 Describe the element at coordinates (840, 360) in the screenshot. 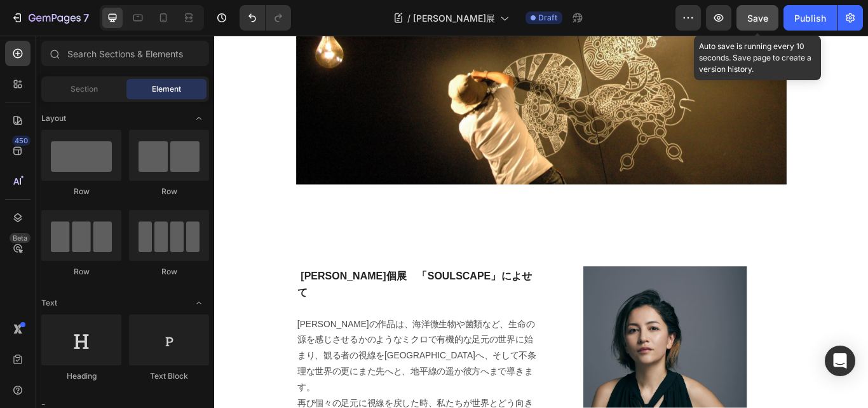

I see `div: Open Intercom Messenger` at that location.